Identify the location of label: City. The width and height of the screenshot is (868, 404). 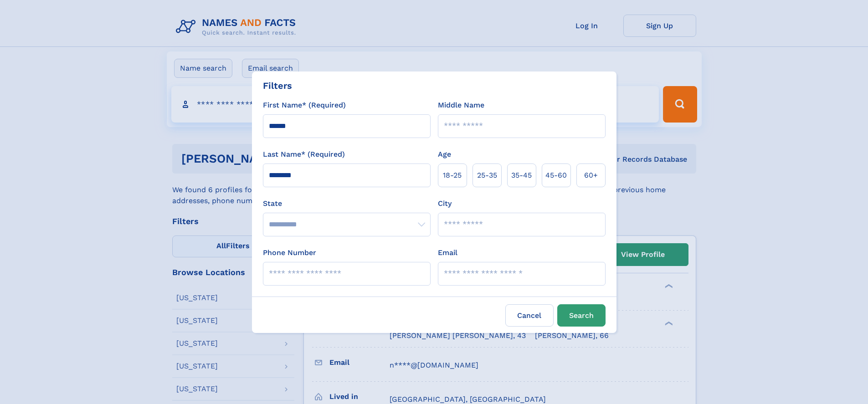
(445, 204).